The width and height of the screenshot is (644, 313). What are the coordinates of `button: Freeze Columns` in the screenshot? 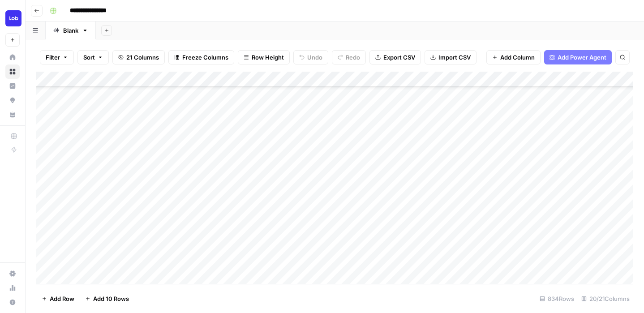 It's located at (201, 57).